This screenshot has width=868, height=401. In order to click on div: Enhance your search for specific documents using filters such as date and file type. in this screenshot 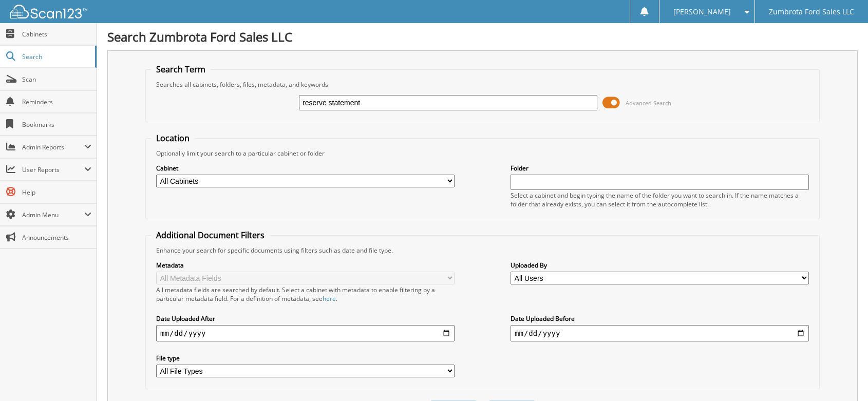, I will do `click(482, 250)`.